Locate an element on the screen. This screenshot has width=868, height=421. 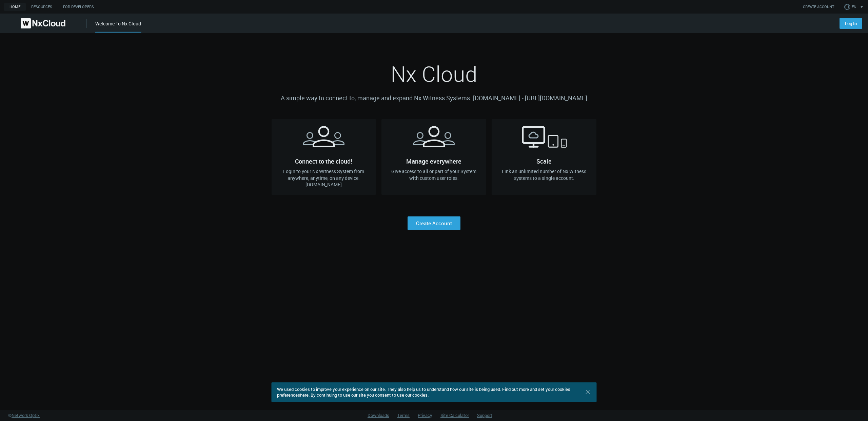
a: Resources is located at coordinates (42, 7).